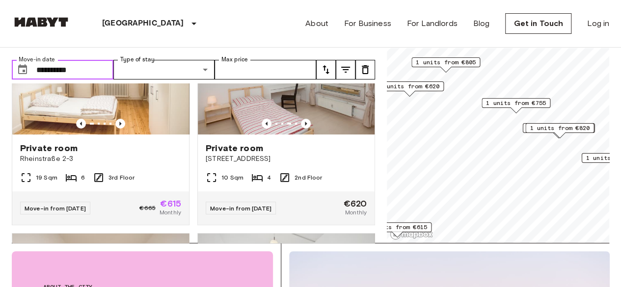 This screenshot has height=287, width=621. I want to click on span: 4, so click(269, 178).